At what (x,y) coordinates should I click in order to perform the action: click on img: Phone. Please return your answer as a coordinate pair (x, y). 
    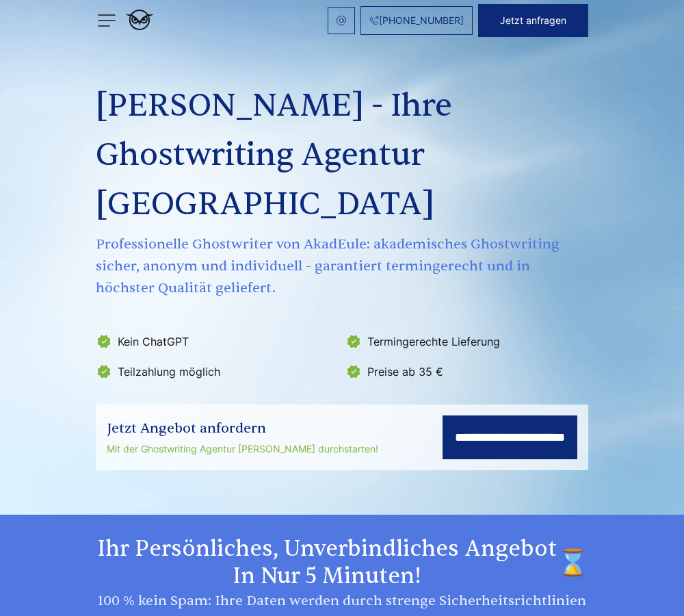
    Looking at the image, I should click on (374, 20).